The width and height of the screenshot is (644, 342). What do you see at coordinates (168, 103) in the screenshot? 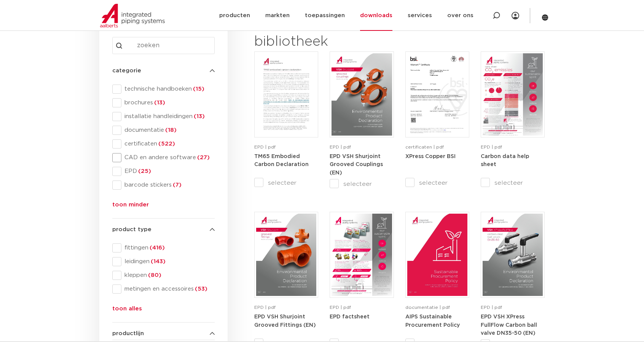
I see `span: brochures` at bounding box center [168, 103].